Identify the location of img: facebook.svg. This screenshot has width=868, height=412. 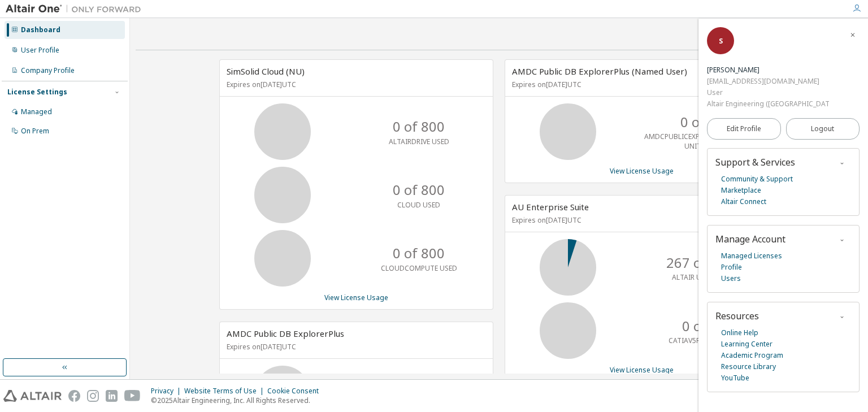
(74, 396).